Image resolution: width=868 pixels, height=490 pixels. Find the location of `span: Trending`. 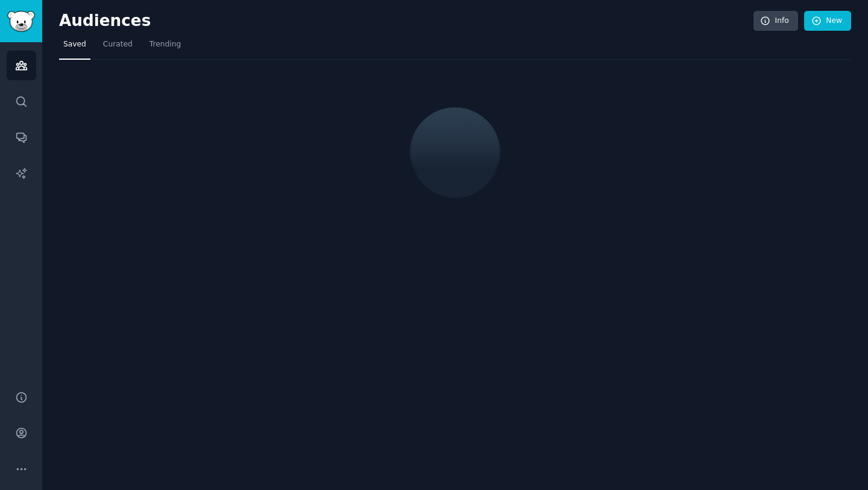

span: Trending is located at coordinates (165, 44).